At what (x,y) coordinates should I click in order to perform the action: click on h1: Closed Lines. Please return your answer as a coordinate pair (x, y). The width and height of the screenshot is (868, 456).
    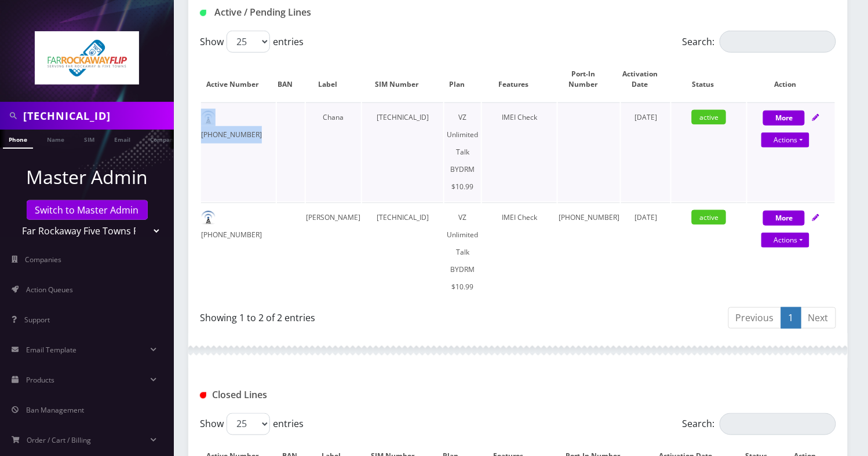
    Looking at the image, I should click on (300, 395).